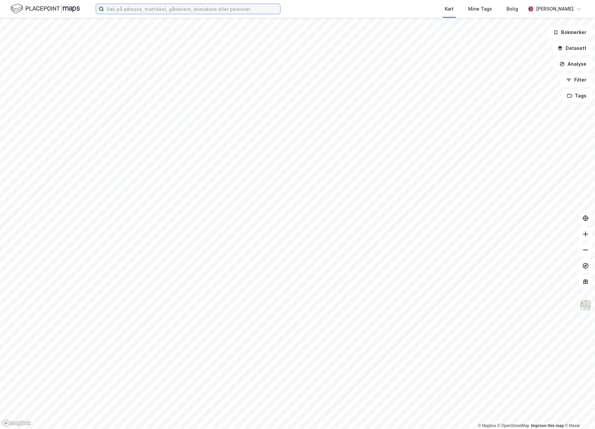 This screenshot has height=429, width=595. Describe the element at coordinates (548, 426) in the screenshot. I see `a: Improve this map` at that location.